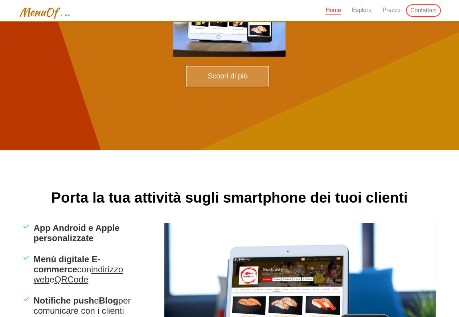 Image resolution: width=459 pixels, height=317 pixels. I want to click on b: Blog, so click(109, 300).